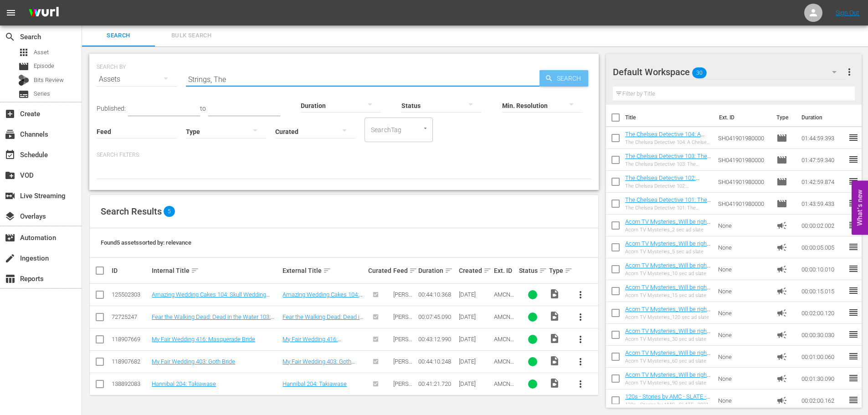  What do you see at coordinates (10, 37) in the screenshot?
I see `span: search` at bounding box center [10, 37].